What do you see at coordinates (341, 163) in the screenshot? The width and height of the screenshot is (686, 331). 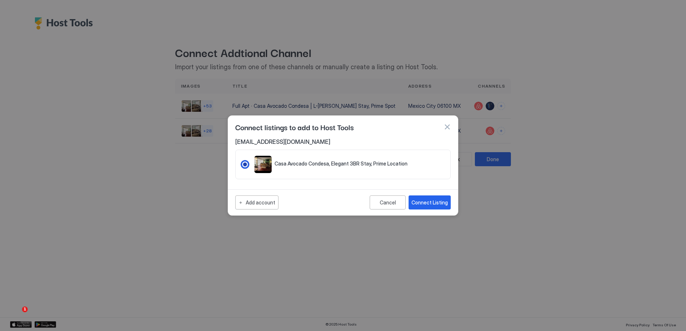 I see `span: Casa Avocado Condesa, Elegant 3BR Stay, Prime Location` at bounding box center [341, 163].